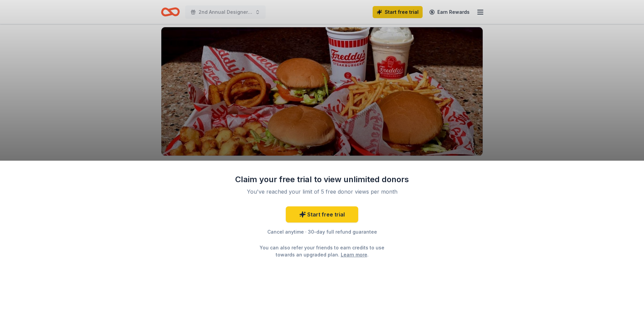 The width and height of the screenshot is (644, 321). I want to click on div: Cancel anytime · 30-day full refund guarantee, so click(322, 232).